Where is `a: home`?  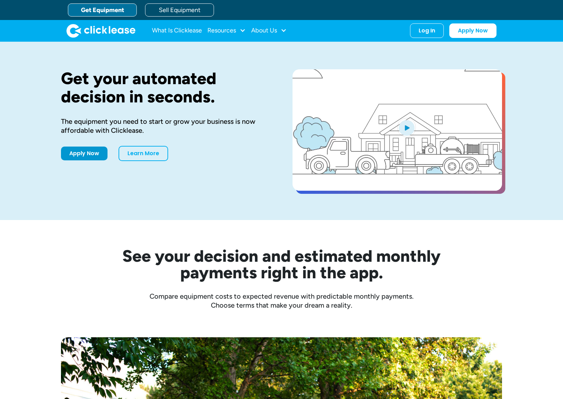
a: home is located at coordinates (101, 31).